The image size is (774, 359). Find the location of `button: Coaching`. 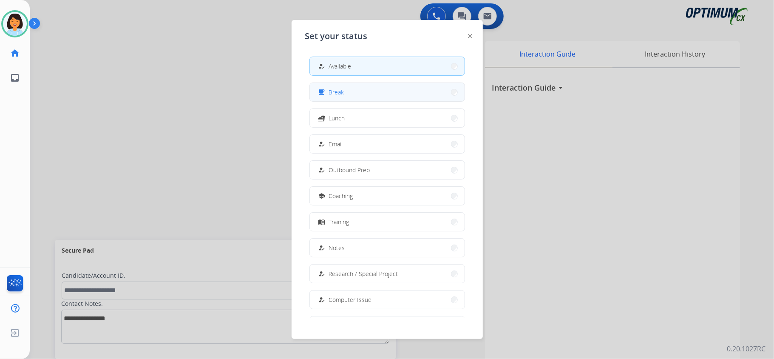

button: Coaching is located at coordinates (387, 195).